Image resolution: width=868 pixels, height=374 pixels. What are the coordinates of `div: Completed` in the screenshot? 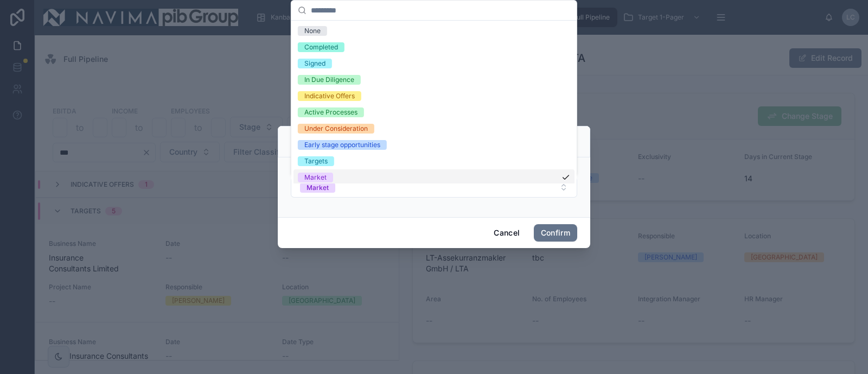 It's located at (321, 47).